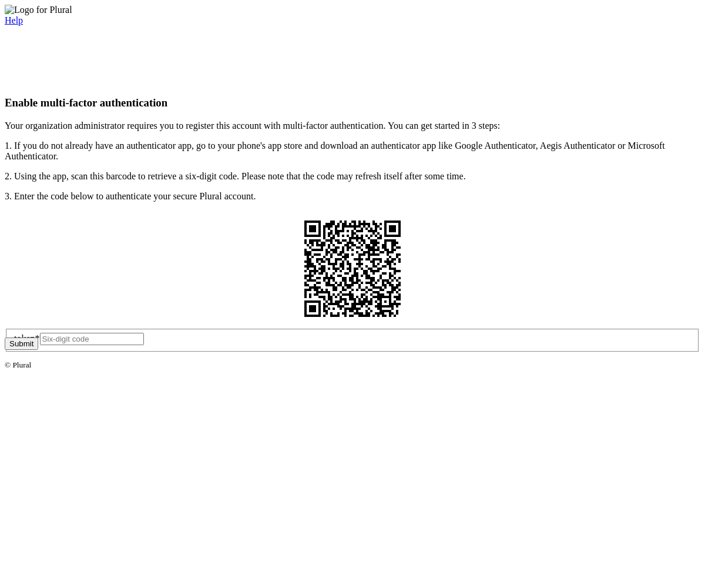 The width and height of the screenshot is (705, 588). Describe the element at coordinates (21, 343) in the screenshot. I see `button: Submit` at that location.